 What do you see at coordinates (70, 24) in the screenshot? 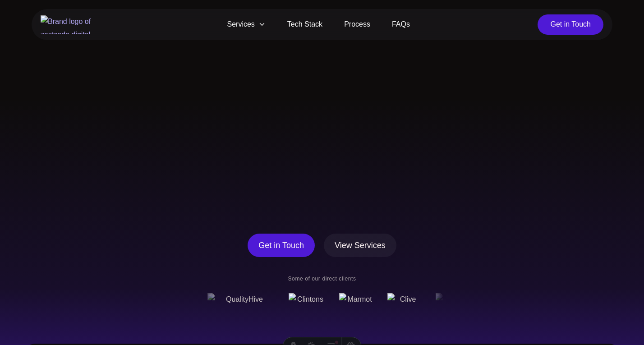
I see `img: Brand logo of zestcode digital` at bounding box center [70, 24].